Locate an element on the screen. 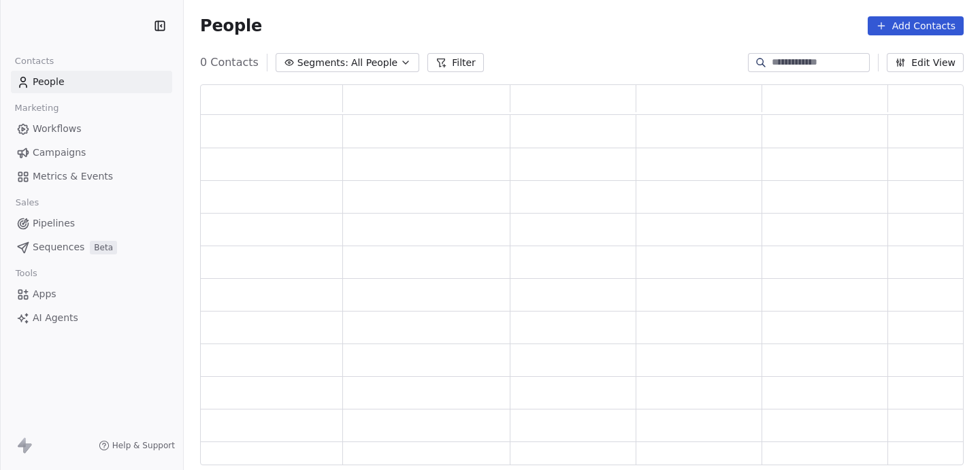 Image resolution: width=980 pixels, height=470 pixels. span: Apps is located at coordinates (45, 294).